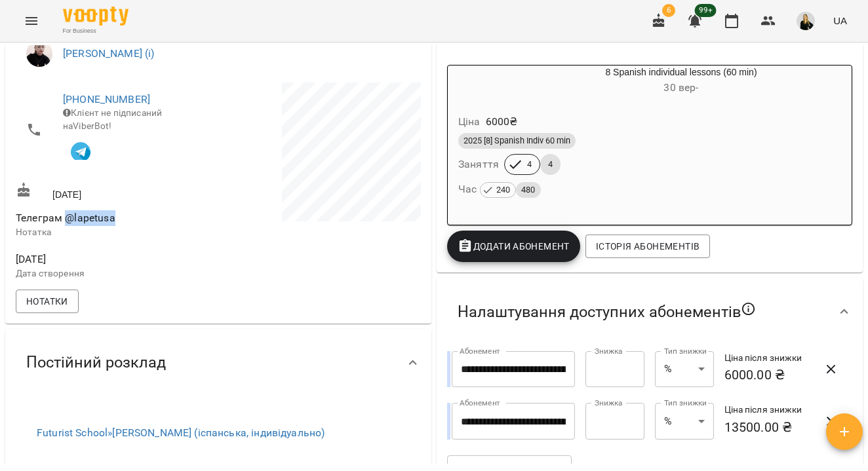 Image resolution: width=868 pixels, height=471 pixels. What do you see at coordinates (839, 21) in the screenshot?
I see `span: UA` at bounding box center [839, 21].